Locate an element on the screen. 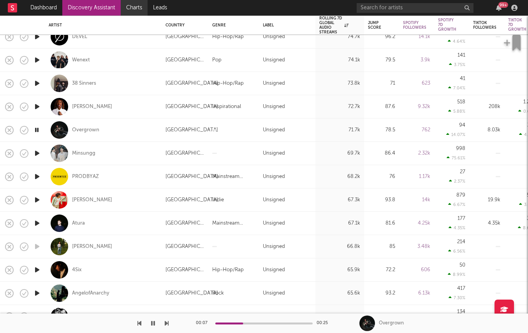 Image resolution: width=528 pixels, height=333 pixels. div: 14.07 % is located at coordinates (455, 135).